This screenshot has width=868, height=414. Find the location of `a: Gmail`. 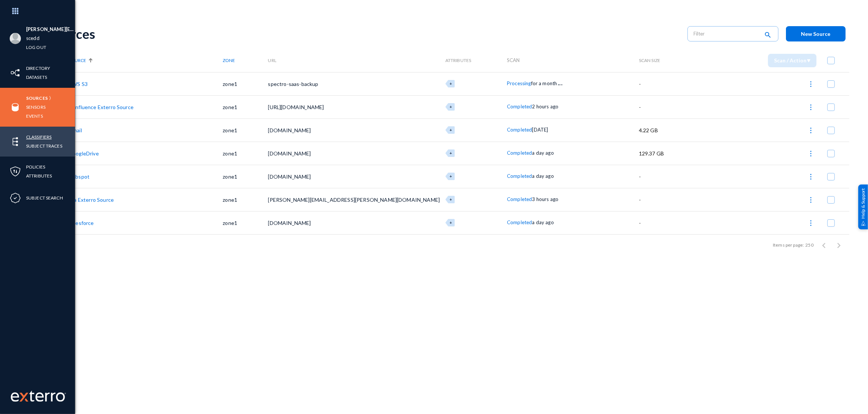

a: Gmail is located at coordinates (76, 130).